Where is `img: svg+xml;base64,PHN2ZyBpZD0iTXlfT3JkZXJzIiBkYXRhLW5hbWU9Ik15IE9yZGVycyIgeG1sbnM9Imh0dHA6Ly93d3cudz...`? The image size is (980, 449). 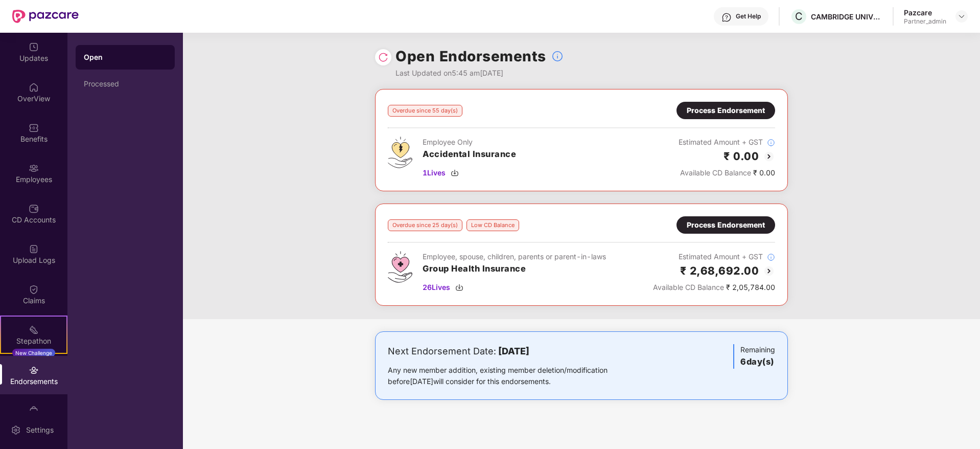 img: svg+xml;base64,PHN2ZyBpZD0iTXlfT3JkZXJzIiBkYXRhLW5hbWU9Ik15IE9yZGVycyIgeG1sbnM9Imh0dHA6Ly93d3cudz... is located at coordinates (34, 411).